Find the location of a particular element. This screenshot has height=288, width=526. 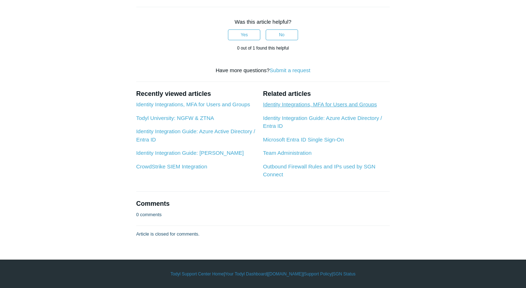

h2: Comments is located at coordinates (263, 204).